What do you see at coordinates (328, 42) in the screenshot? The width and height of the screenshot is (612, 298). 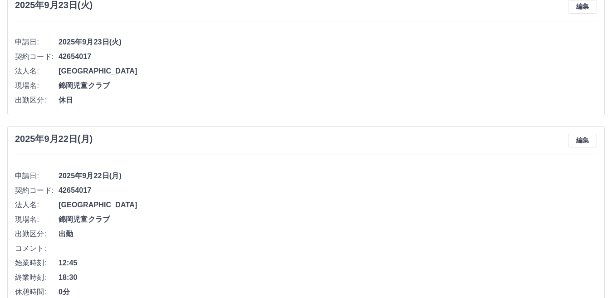 I see `span: 2025年9月23日(火)` at bounding box center [328, 42].